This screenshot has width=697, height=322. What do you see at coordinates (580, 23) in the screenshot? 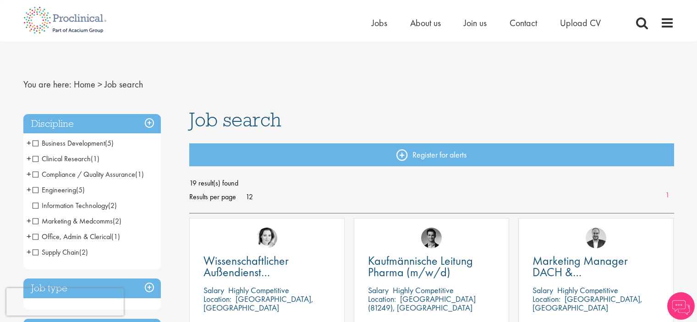
I see `a: Upload CV` at bounding box center [580, 23].